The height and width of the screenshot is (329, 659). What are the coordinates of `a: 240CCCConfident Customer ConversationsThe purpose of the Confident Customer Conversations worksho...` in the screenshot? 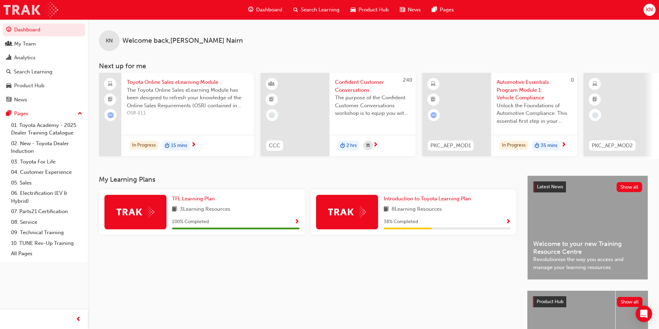 It's located at (338, 114).